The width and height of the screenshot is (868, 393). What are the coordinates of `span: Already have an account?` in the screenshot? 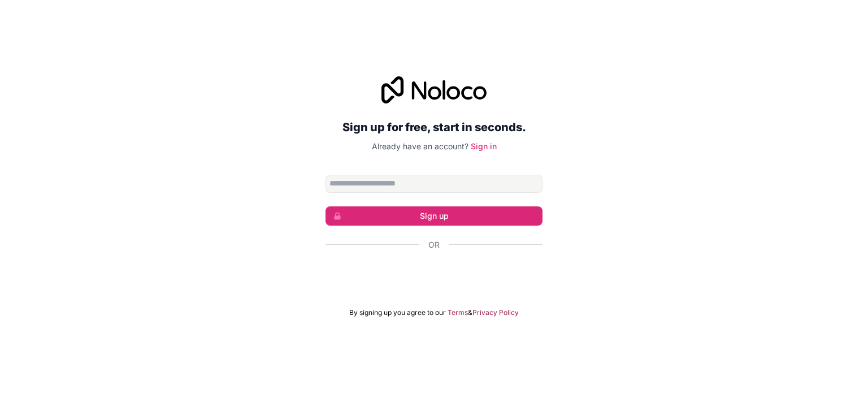 It's located at (420, 146).